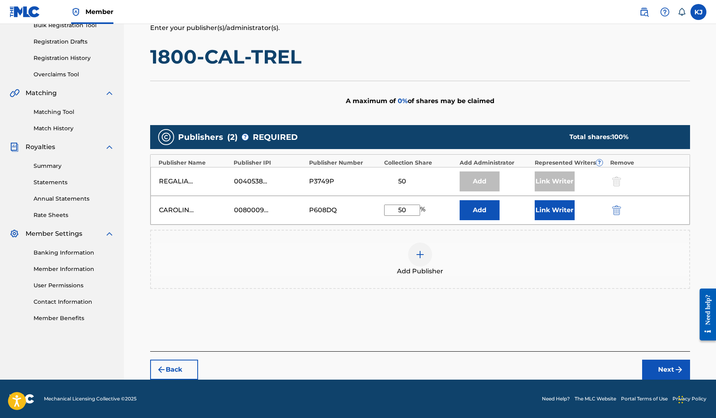  Describe the element at coordinates (74, 25) in the screenshot. I see `a: Bulk Registration Tool` at that location.